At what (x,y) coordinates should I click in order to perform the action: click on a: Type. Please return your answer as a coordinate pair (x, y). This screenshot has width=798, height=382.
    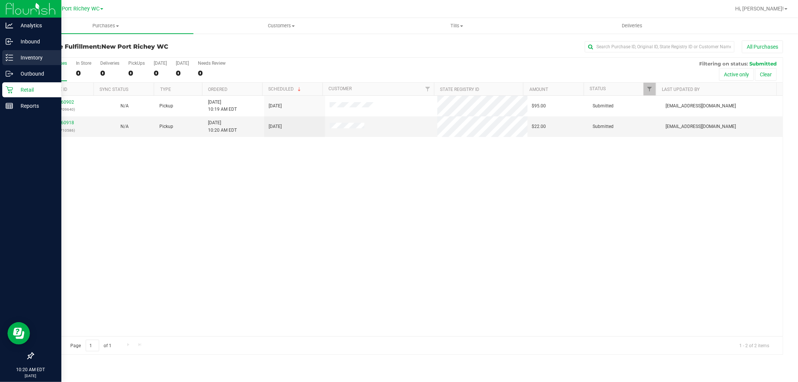
    Looking at the image, I should click on (165, 89).